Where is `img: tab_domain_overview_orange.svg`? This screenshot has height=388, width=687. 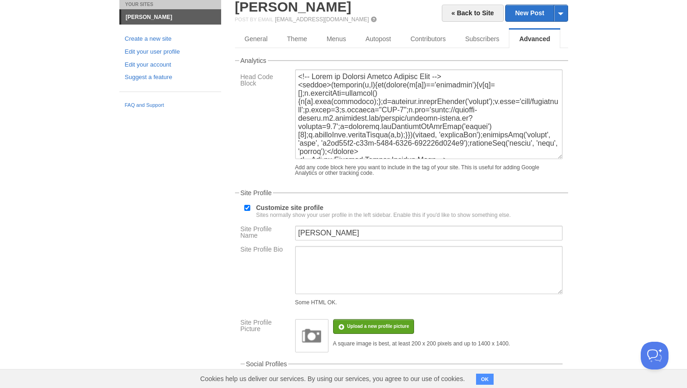 img: tab_domain_overview_orange.svg is located at coordinates (31, 57).